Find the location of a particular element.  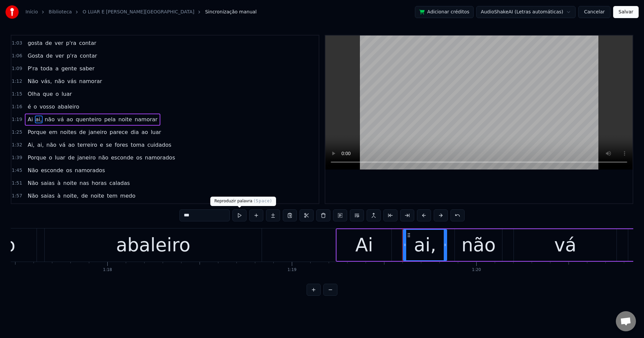

span: horas is located at coordinates (99, 183).